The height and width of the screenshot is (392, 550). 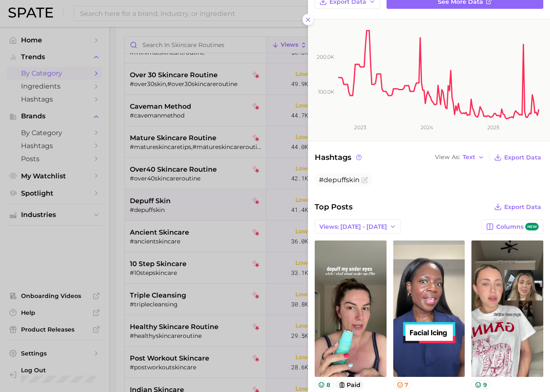 I want to click on tspan: 100.0k, so click(x=326, y=92).